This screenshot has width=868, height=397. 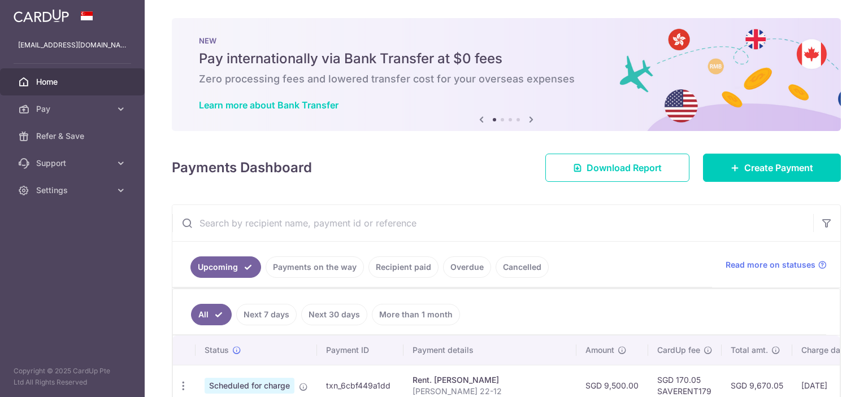 I want to click on h4: Payments Dashboard, so click(x=242, y=167).